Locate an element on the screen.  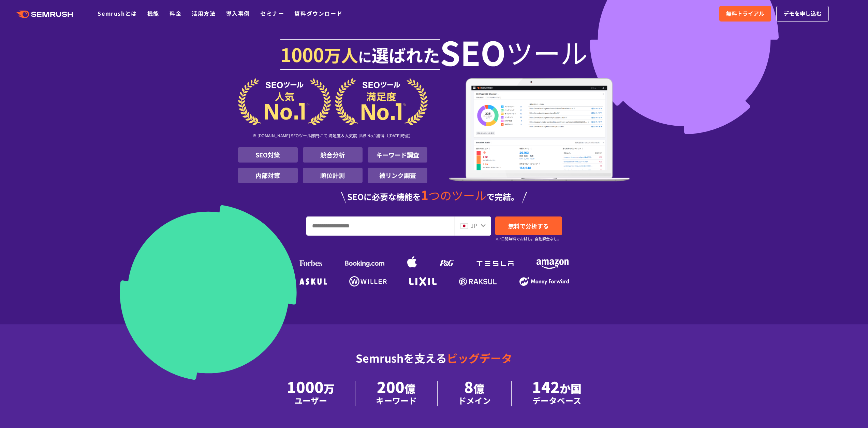
div: ドメイン is located at coordinates (474, 400).